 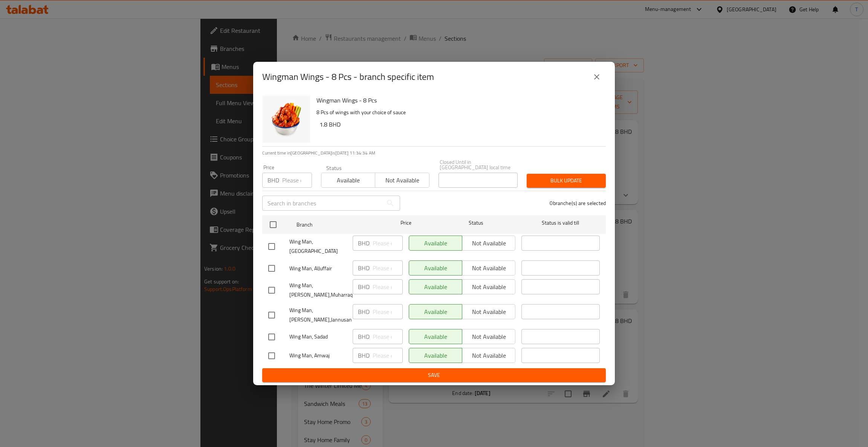 What do you see at coordinates (560, 223) in the screenshot?
I see `span: Status is valid till` at bounding box center [560, 223].